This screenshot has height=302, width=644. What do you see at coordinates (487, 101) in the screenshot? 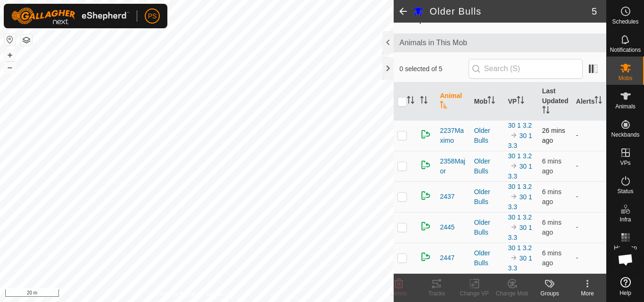
I see `th: Mob` at bounding box center [487, 101].